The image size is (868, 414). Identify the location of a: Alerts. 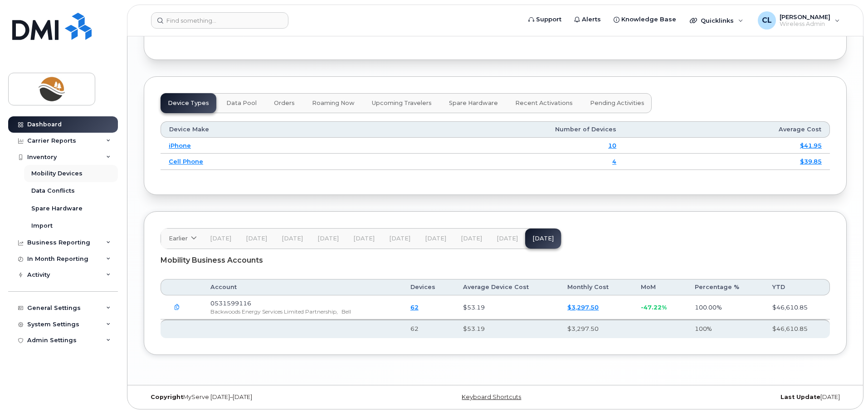
(587, 19).